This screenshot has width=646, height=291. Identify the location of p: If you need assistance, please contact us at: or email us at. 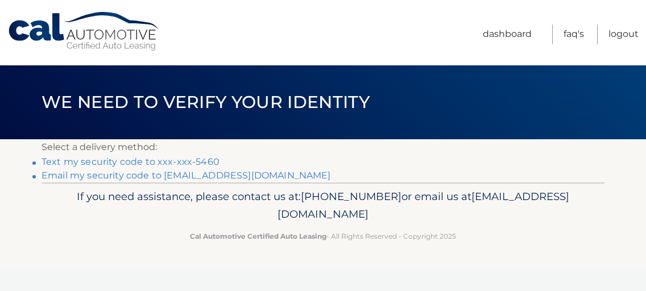
(323, 206).